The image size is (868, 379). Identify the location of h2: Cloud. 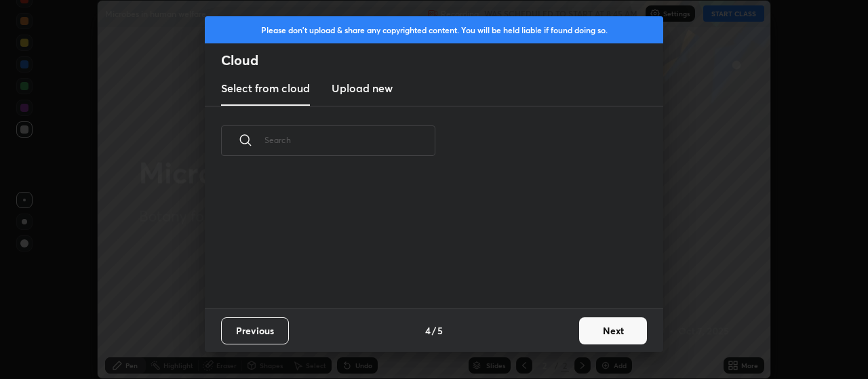
(442, 61).